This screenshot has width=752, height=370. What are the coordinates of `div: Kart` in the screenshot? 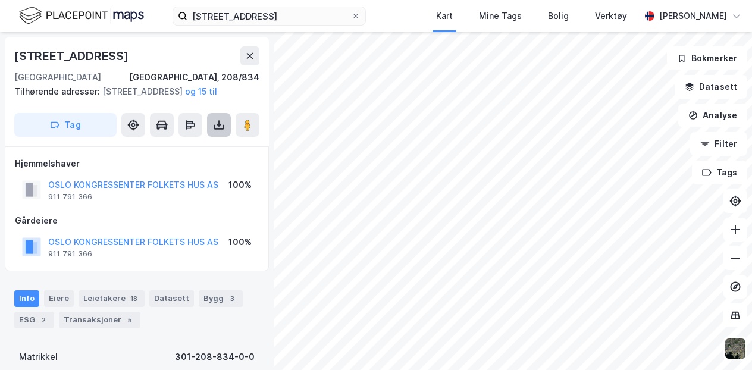 It's located at (444, 16).